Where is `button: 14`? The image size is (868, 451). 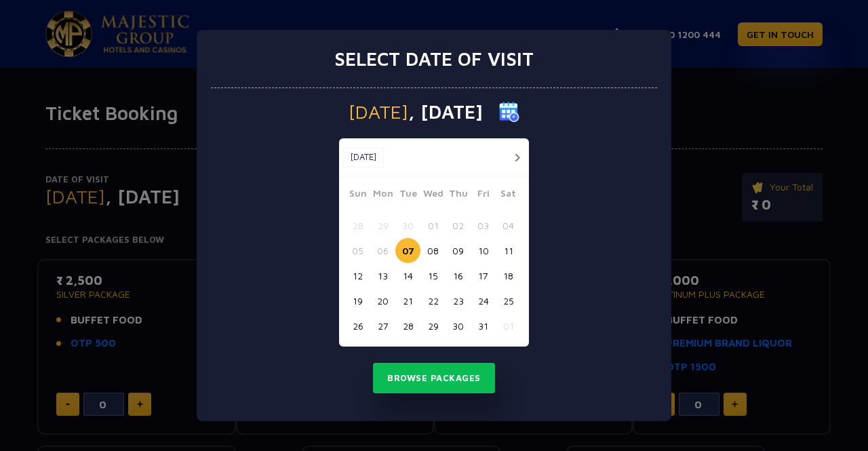 button: 14 is located at coordinates (408, 275).